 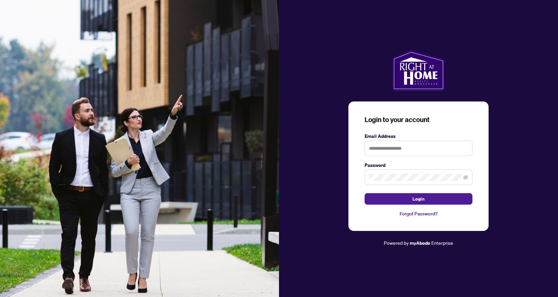 I want to click on span: Enterprise, so click(x=442, y=243).